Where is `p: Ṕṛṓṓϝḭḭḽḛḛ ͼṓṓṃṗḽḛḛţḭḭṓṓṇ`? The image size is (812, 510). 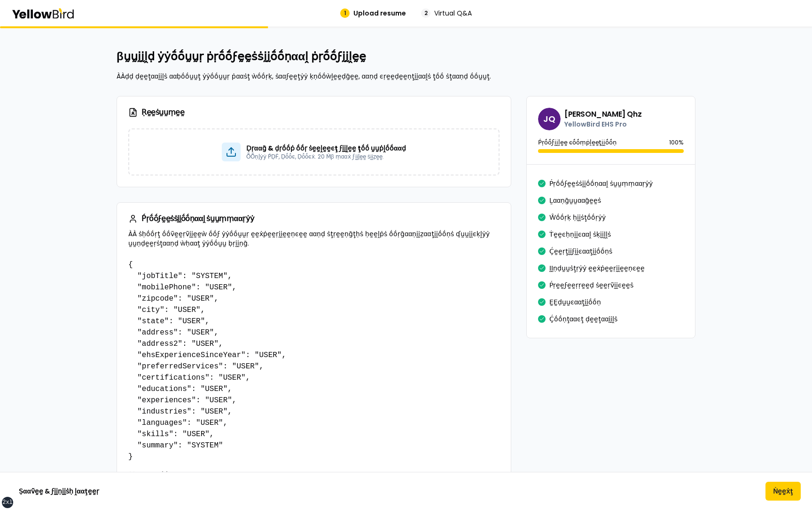
p: Ṕṛṓṓϝḭḭḽḛḛ ͼṓṓṃṗḽḛḛţḭḭṓṓṇ is located at coordinates (577, 142).